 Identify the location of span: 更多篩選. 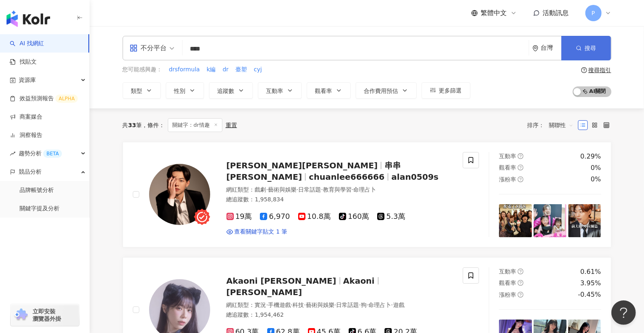
(450, 91).